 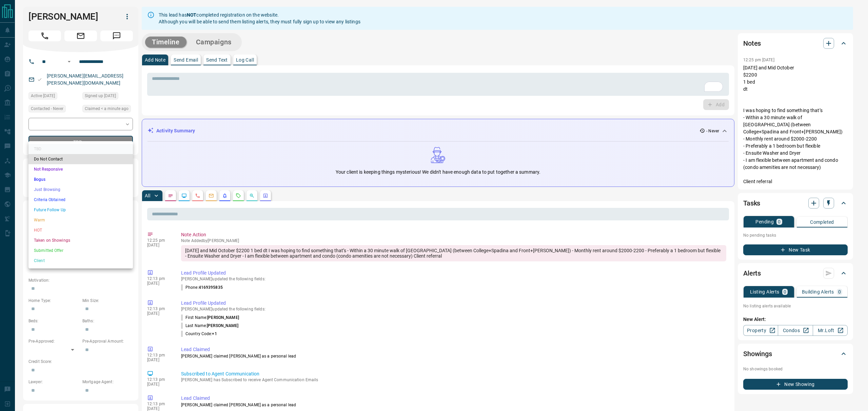 What do you see at coordinates (81, 170) in the screenshot?
I see `li: Not Responsive` at bounding box center [81, 170].